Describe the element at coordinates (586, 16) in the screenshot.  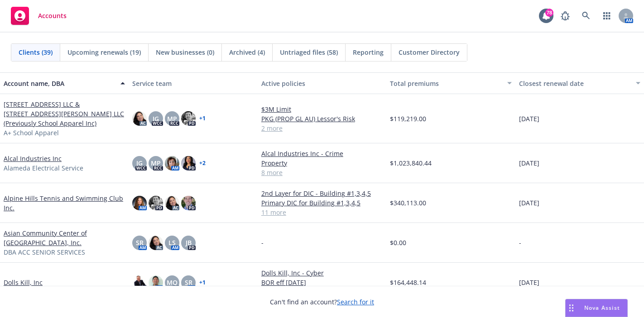
I see `a: Search` at that location.